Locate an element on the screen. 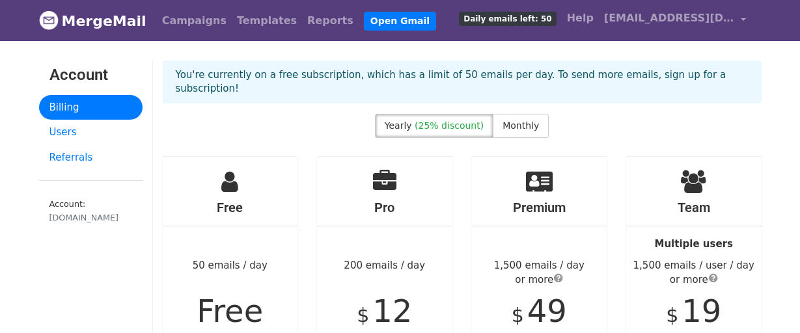 This screenshot has width=800, height=333. a: Daily emails left: 50 is located at coordinates (507, 18).